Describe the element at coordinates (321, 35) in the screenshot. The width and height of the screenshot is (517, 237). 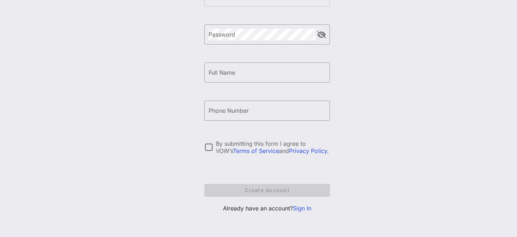
I see `button: append icon` at that location.